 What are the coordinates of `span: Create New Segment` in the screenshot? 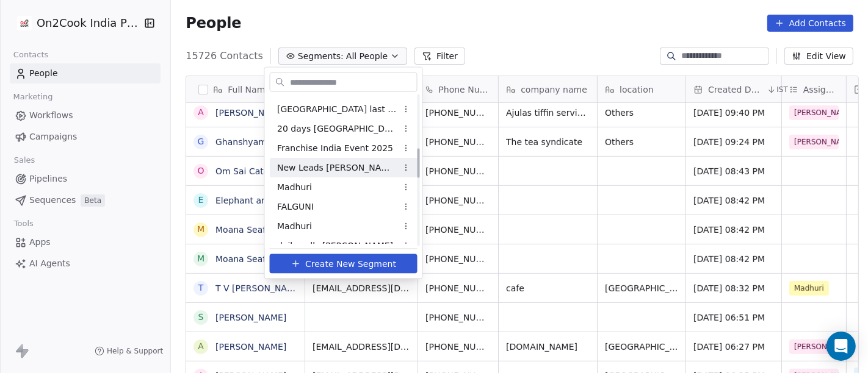 It's located at (350, 263).